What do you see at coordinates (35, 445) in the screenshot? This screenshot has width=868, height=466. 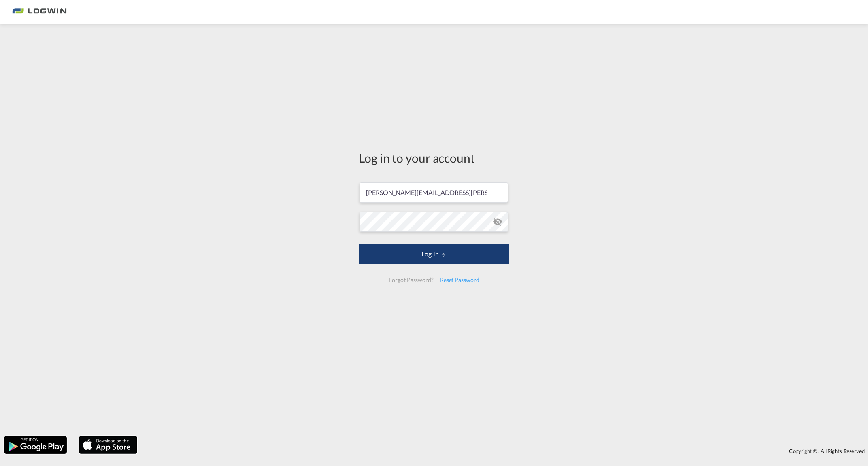 I see `img: google.png` at bounding box center [35, 445].